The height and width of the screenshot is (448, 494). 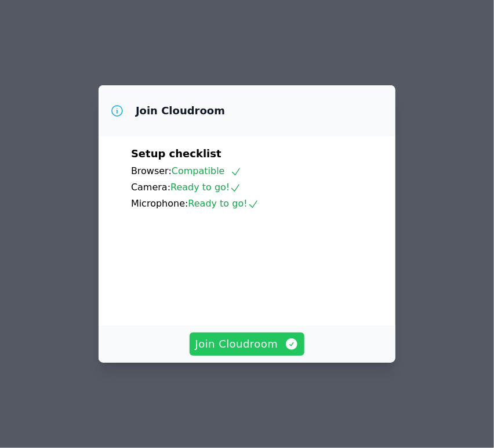 I want to click on span: Setup checklist, so click(x=176, y=153).